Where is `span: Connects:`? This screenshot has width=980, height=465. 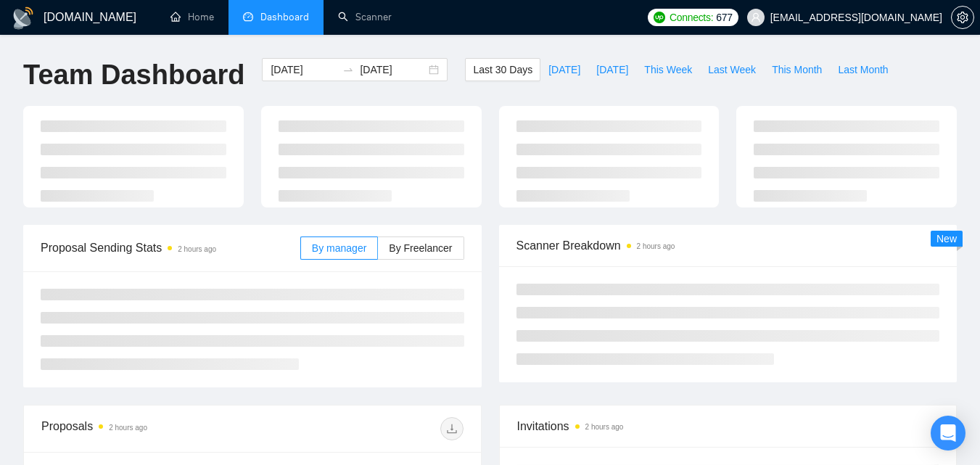 span: Connects: is located at coordinates (691, 18).